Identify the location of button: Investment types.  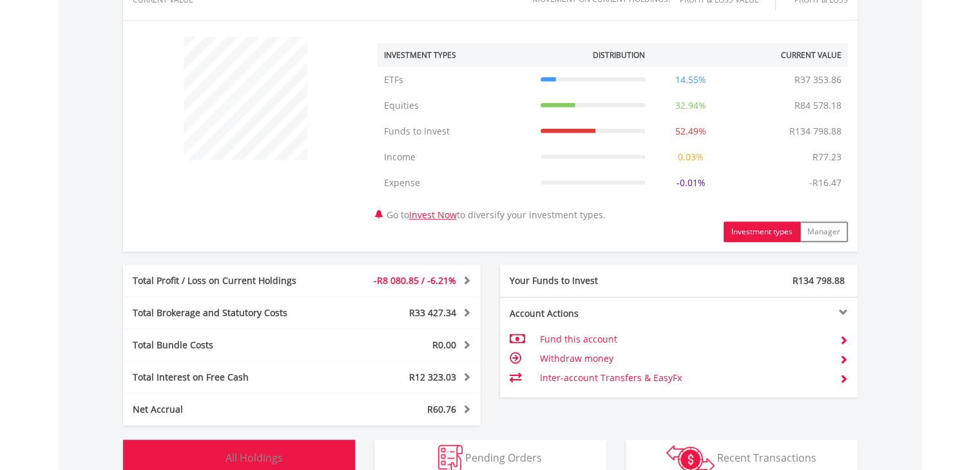
(761, 232).